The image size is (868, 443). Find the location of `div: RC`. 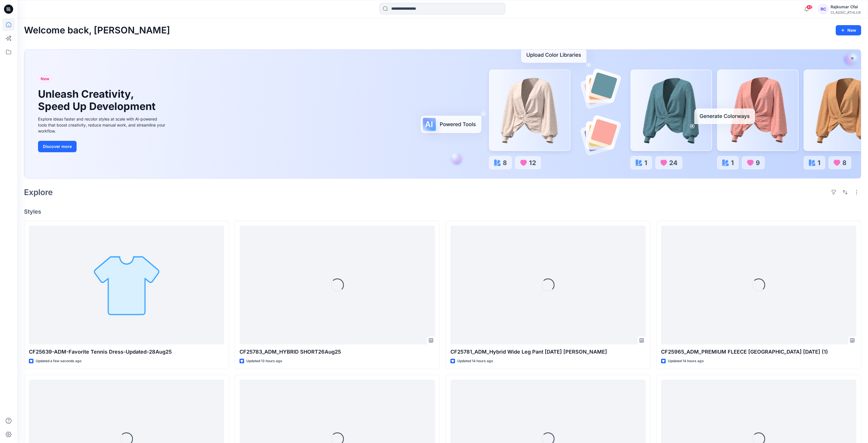

div: RC is located at coordinates (823, 9).